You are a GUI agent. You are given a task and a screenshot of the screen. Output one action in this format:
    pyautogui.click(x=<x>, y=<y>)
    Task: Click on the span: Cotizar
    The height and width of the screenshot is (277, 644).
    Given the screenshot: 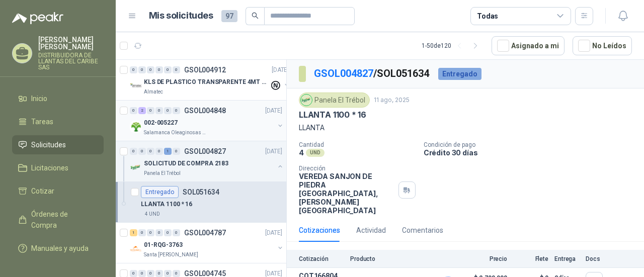 What is the action you would take?
    pyautogui.click(x=42, y=191)
    